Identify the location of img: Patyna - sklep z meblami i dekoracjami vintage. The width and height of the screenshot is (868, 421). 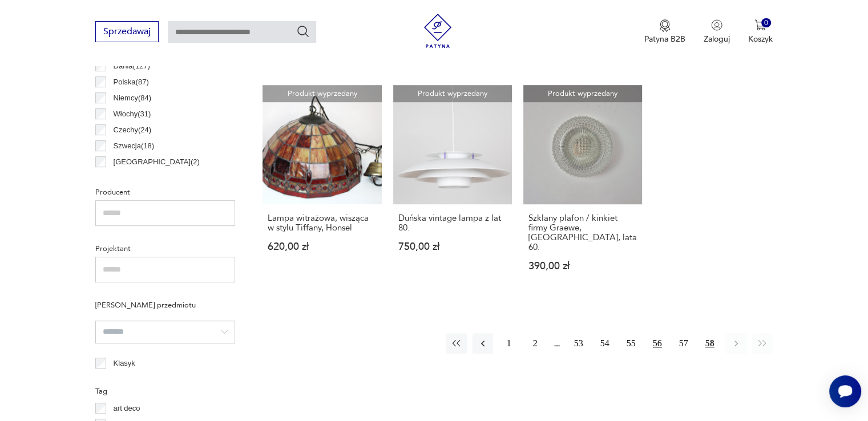
(438, 31).